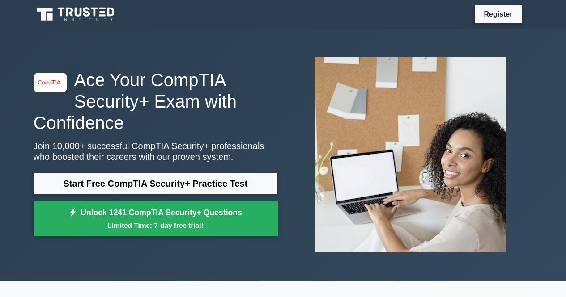 The width and height of the screenshot is (566, 297). What do you see at coordinates (156, 184) in the screenshot?
I see `a: Start Free CompTIA Security+ Practice Test` at bounding box center [156, 184].